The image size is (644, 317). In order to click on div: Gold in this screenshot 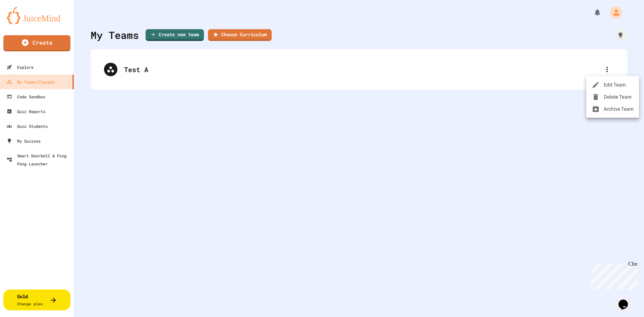, I will do `click(30, 300)`.